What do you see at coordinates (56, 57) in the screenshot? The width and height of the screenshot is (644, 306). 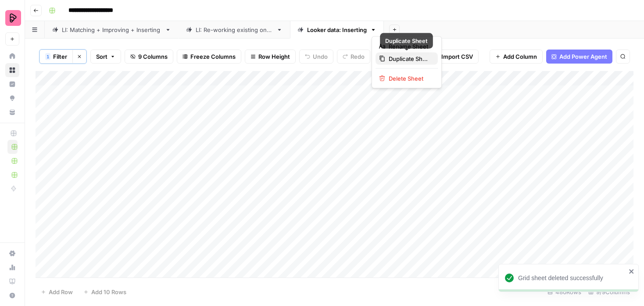 I see `button: 1Filter` at bounding box center [56, 57].